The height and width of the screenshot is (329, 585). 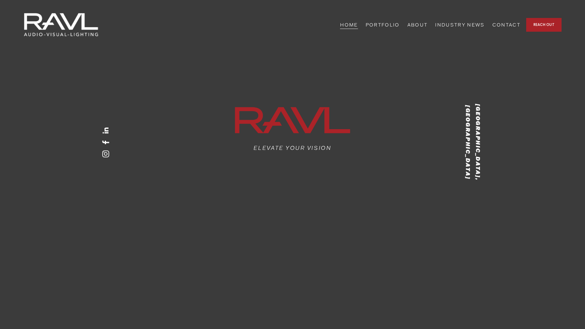 I want to click on a: CONTACT, so click(x=507, y=25).